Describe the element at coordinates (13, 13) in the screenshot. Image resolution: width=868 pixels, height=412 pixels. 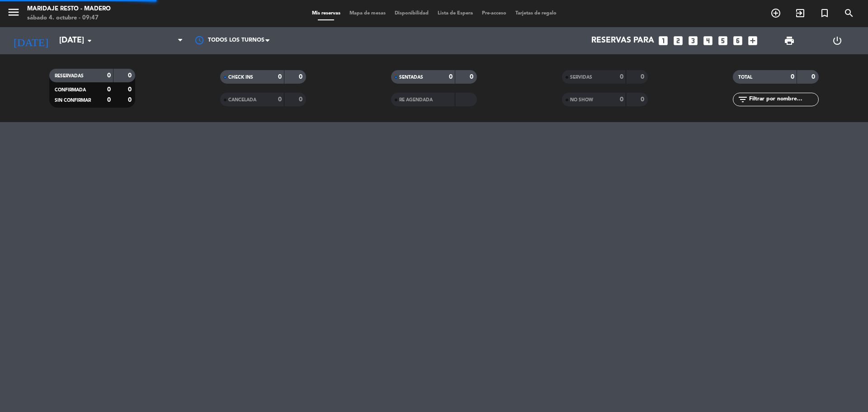
I see `button: menu` at that location.